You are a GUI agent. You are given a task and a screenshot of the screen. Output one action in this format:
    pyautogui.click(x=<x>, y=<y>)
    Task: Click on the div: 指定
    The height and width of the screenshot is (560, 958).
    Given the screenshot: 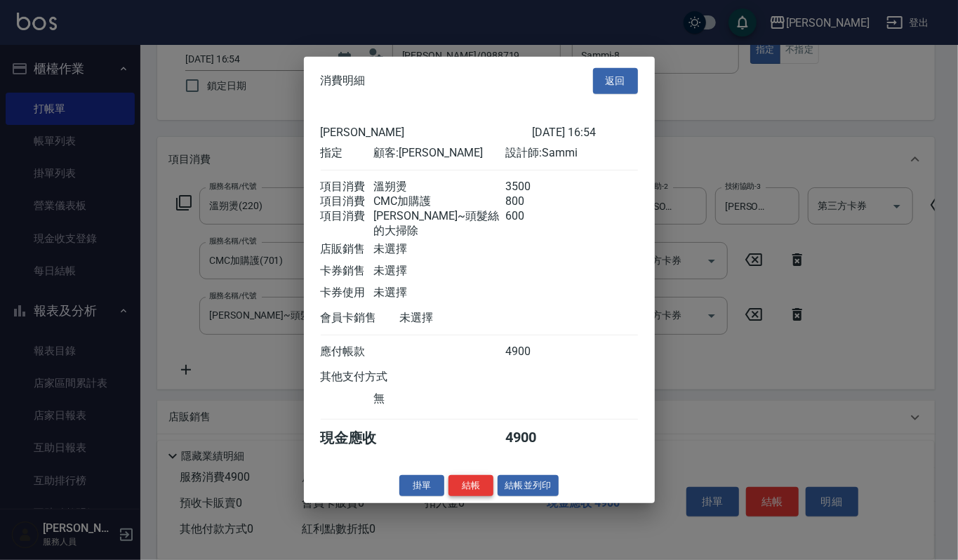 What is the action you would take?
    pyautogui.click(x=347, y=152)
    